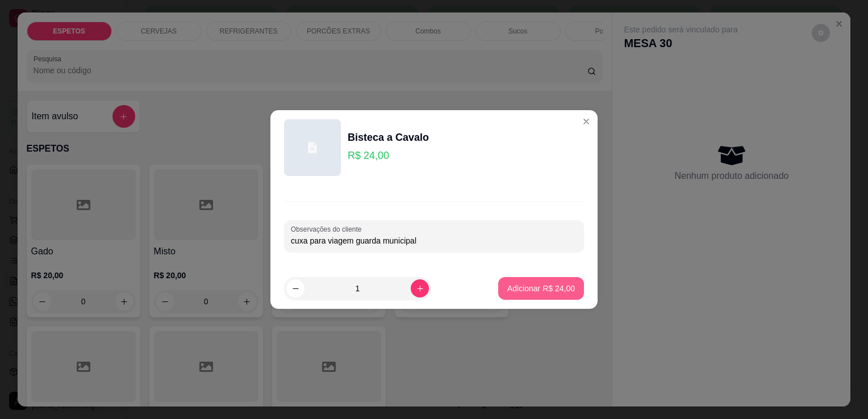  Describe the element at coordinates (540, 289) in the screenshot. I see `button: Adicionar R$ 24,00` at that location.